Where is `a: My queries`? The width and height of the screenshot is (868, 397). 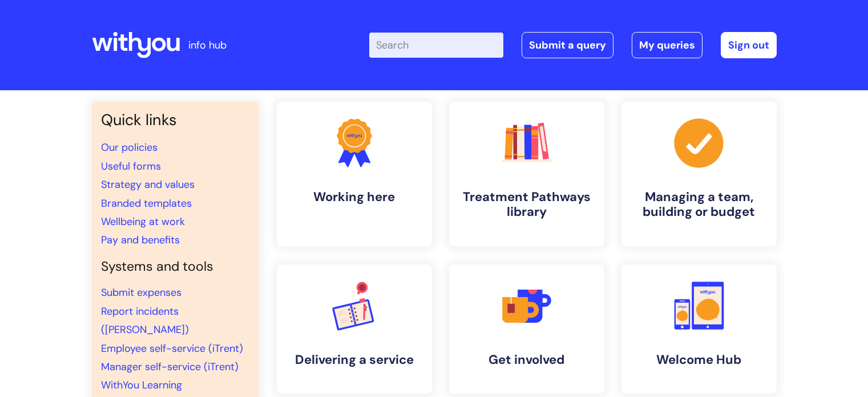 a: My queries is located at coordinates (667, 45).